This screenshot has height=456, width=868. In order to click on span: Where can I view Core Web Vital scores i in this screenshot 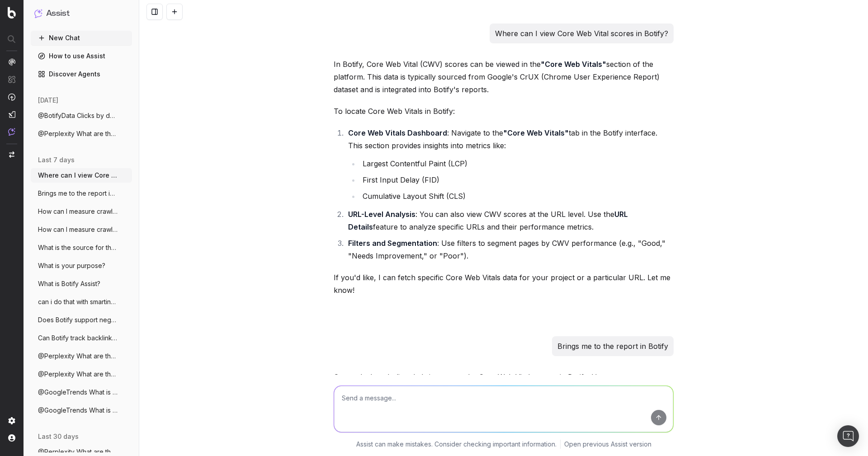, I will do `click(78, 175)`.